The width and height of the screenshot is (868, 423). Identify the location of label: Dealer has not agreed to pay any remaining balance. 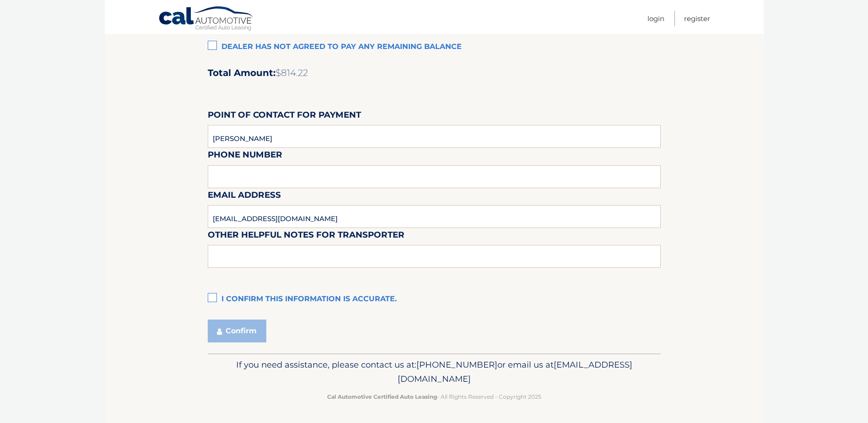
(434, 47).